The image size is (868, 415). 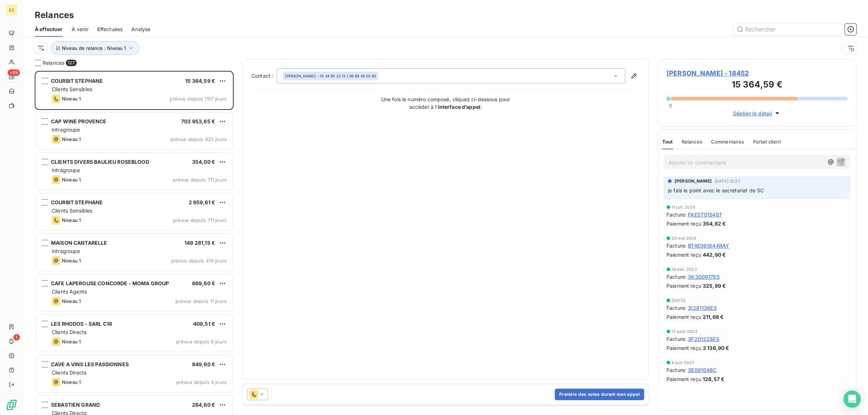 I want to click on span: Portail client, so click(x=767, y=141).